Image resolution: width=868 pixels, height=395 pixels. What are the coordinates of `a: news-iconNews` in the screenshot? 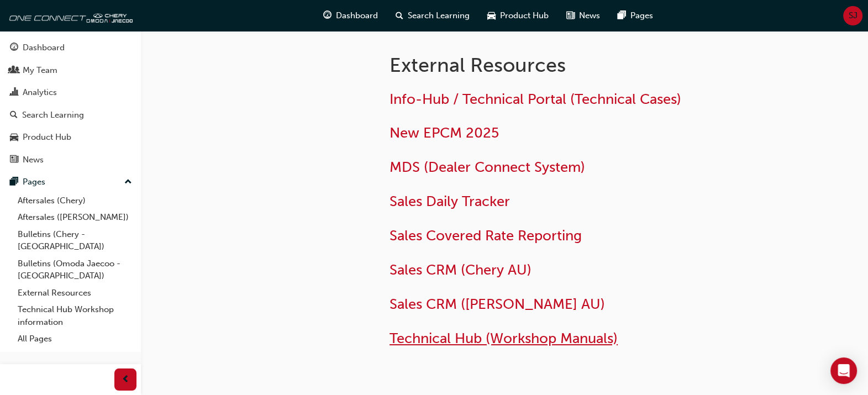 It's located at (583, 15).